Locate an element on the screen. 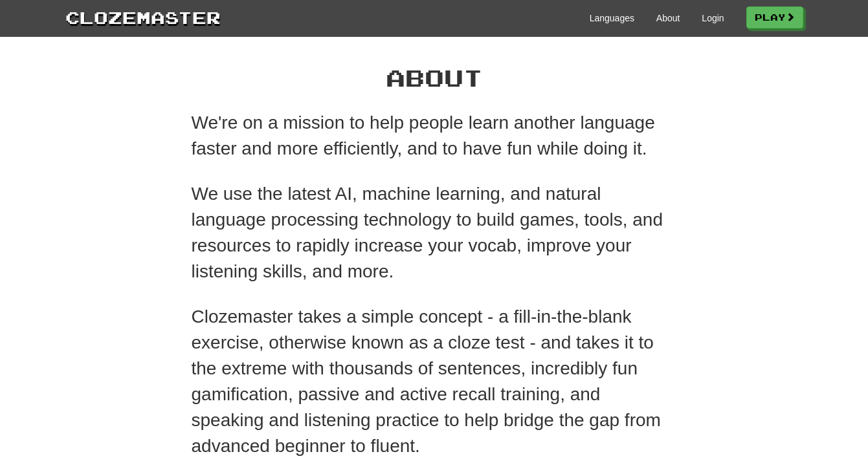 Image resolution: width=868 pixels, height=474 pixels. p: We're on a mission to help people learn another language faster and more efficiently, and to have... is located at coordinates (435, 136).